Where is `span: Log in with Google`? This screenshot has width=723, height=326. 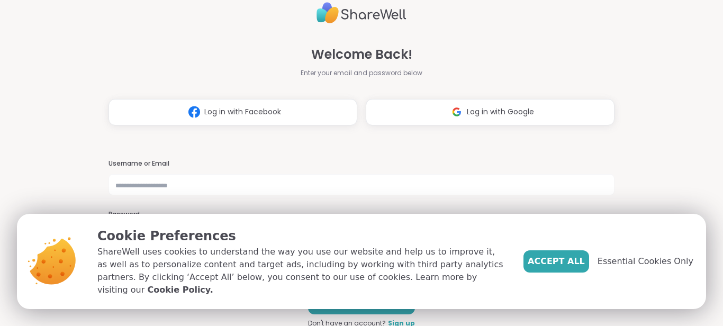 span: Log in with Google is located at coordinates (500, 112).